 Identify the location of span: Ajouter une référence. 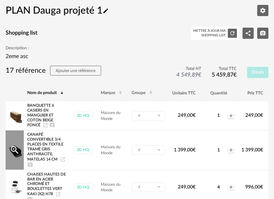
(76, 71).